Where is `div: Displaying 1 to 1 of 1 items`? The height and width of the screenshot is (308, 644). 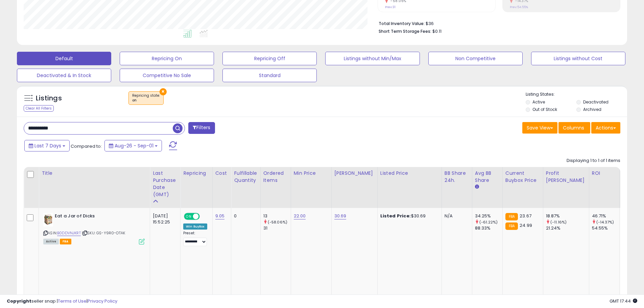
div: Displaying 1 to 1 of 1 items is located at coordinates (593, 160).